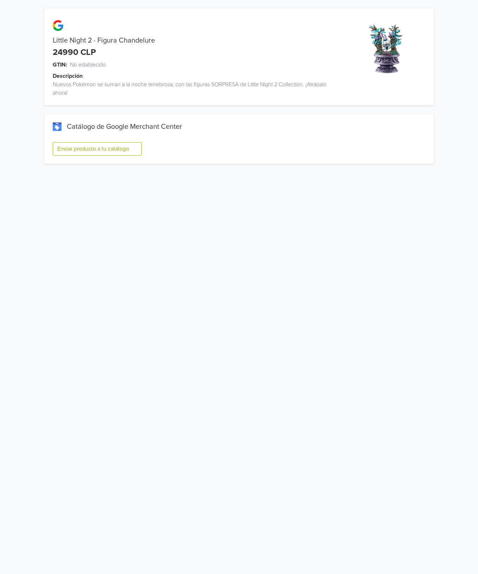 The image size is (478, 574). I want to click on div: 24990 CLP, so click(74, 52).